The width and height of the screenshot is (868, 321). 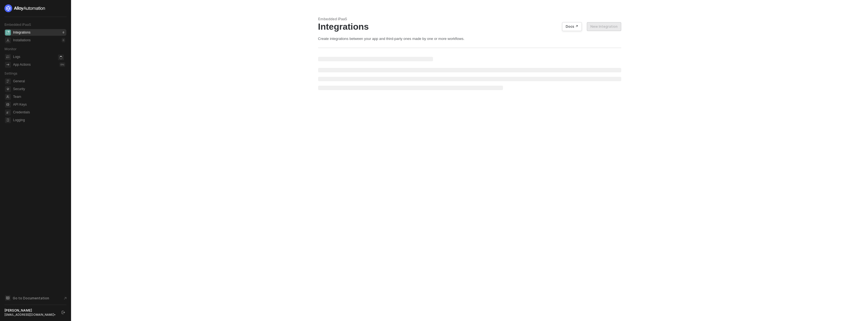 What do you see at coordinates (604, 26) in the screenshot?
I see `button: New Integration` at bounding box center [604, 26].